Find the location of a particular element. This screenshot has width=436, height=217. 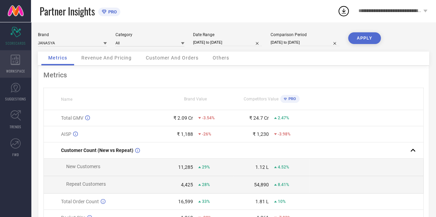

span: 28% is located at coordinates (206, 185).